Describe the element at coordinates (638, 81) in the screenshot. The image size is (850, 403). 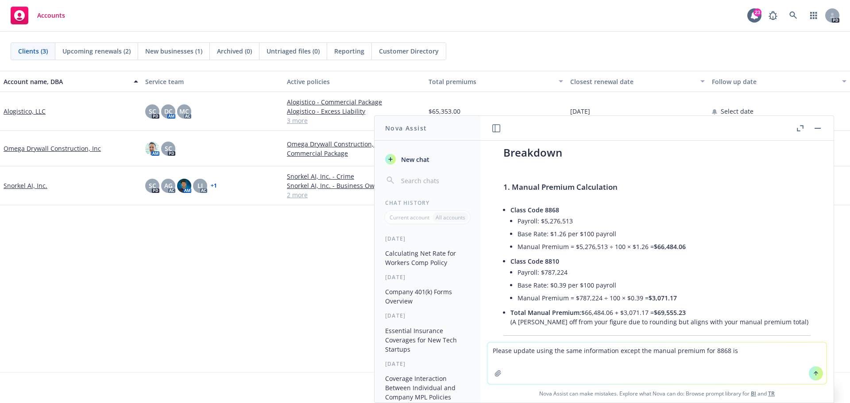
I see `button: Closest renewal date` at that location.